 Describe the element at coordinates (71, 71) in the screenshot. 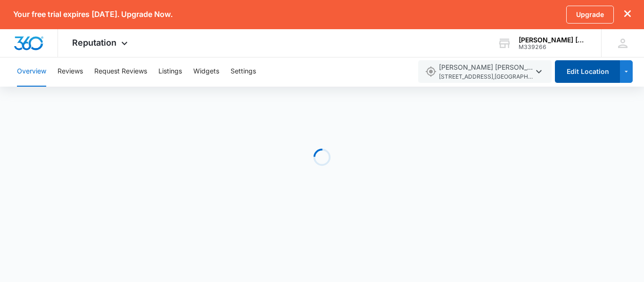

I see `button: Reviews` at that location.